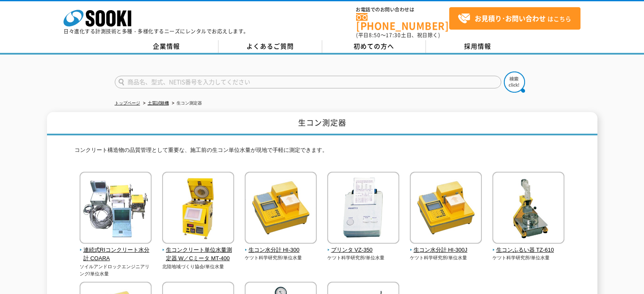 The height and width of the screenshot is (294, 644). Describe the element at coordinates (374, 47) in the screenshot. I see `a: 初めての方へ` at that location.